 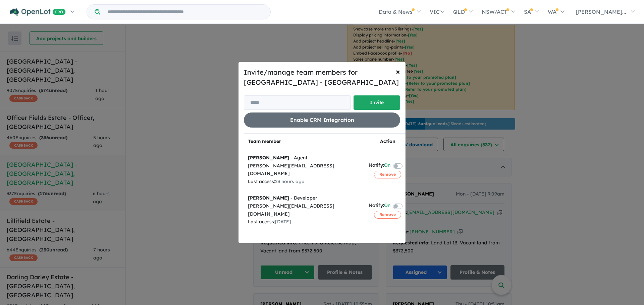 What do you see at coordinates (304, 142) in the screenshot?
I see `th: Team member` at bounding box center [304, 142].